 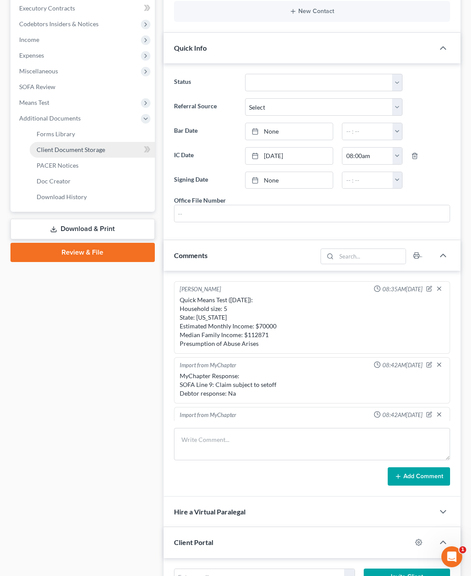 What do you see at coordinates (194, 542) in the screenshot?
I see `span: Client Portal` at bounding box center [194, 542].